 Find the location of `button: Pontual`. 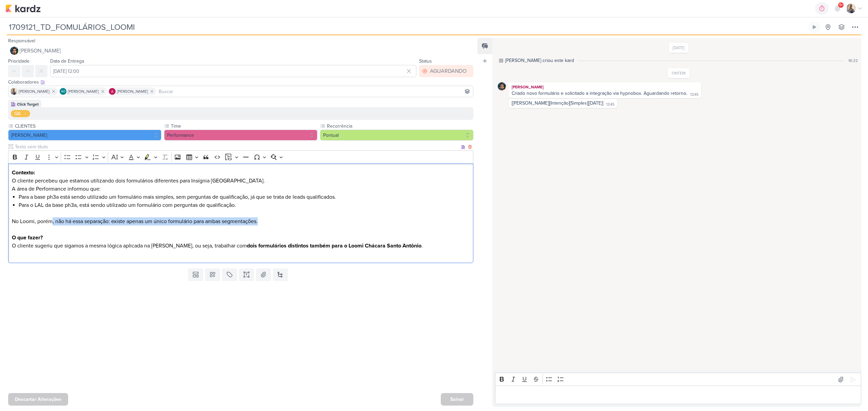

button: Pontual is located at coordinates (397, 135).